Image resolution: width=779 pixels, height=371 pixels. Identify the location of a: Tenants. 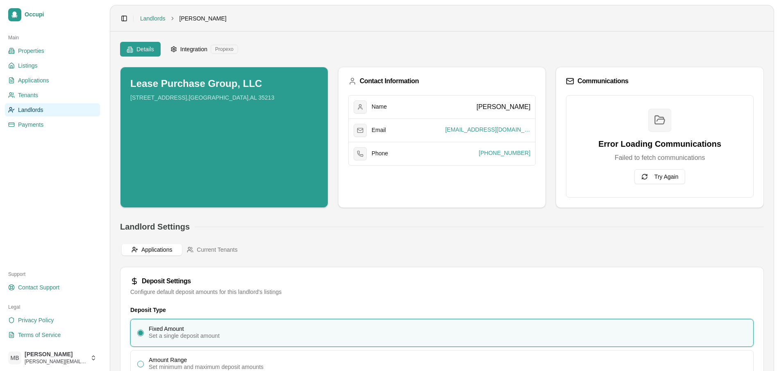
(52, 95).